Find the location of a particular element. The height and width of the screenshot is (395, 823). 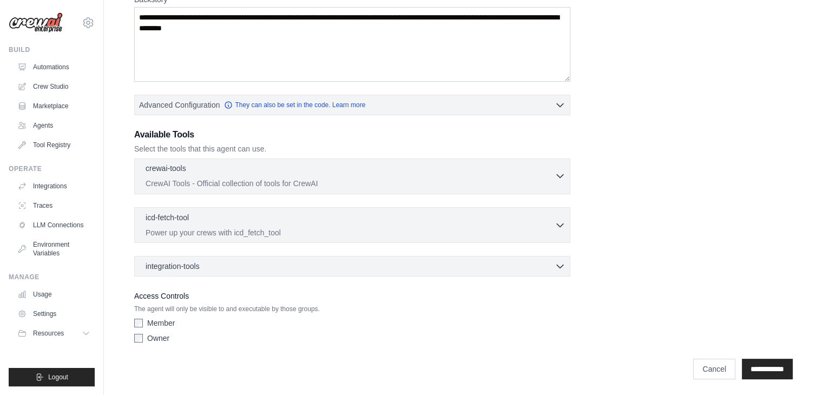

p: CrewAI Tools - Official collection of tools for CrewAI is located at coordinates (350, 183).